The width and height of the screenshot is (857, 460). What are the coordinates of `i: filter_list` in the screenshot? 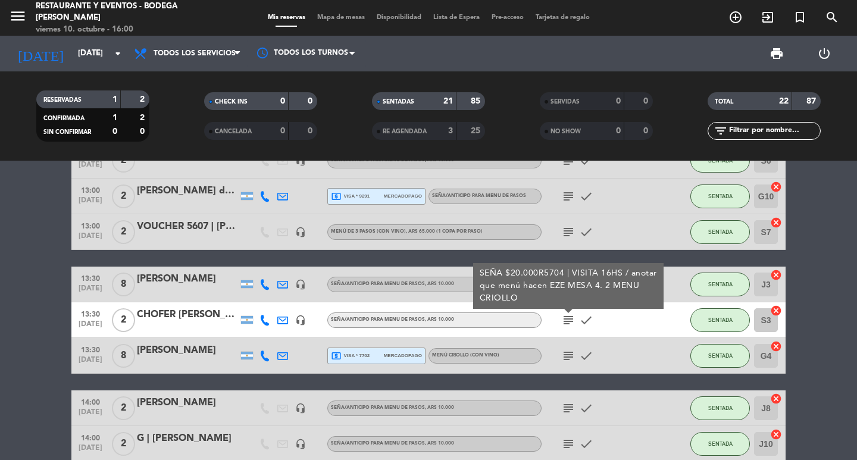 It's located at (721, 131).